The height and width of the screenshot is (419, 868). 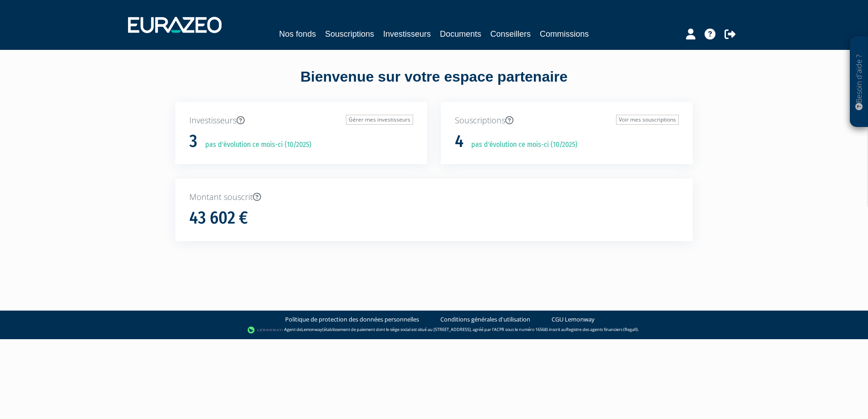 I want to click on a: Registre des agents financiers (Regafi), so click(x=602, y=329).